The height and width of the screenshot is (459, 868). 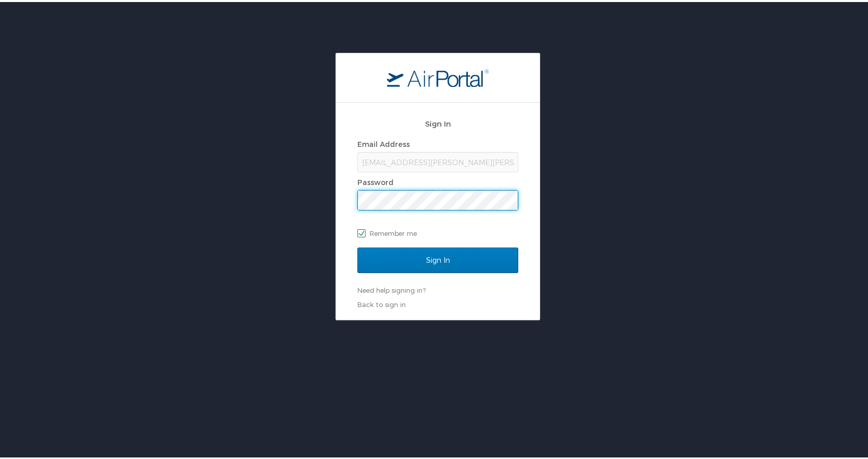 I want to click on input: Sign In, so click(x=438, y=259).